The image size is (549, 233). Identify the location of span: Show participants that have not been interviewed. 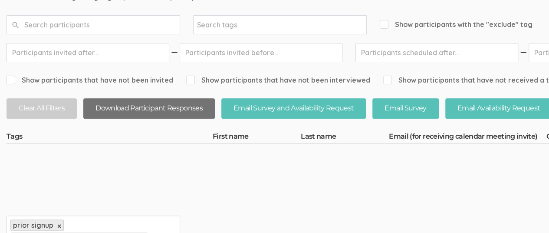
(278, 80).